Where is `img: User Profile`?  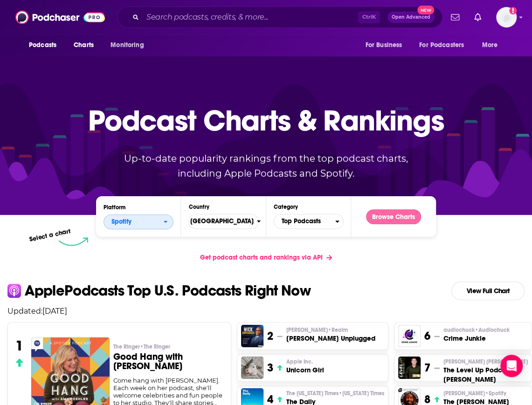 img: User Profile is located at coordinates (506, 17).